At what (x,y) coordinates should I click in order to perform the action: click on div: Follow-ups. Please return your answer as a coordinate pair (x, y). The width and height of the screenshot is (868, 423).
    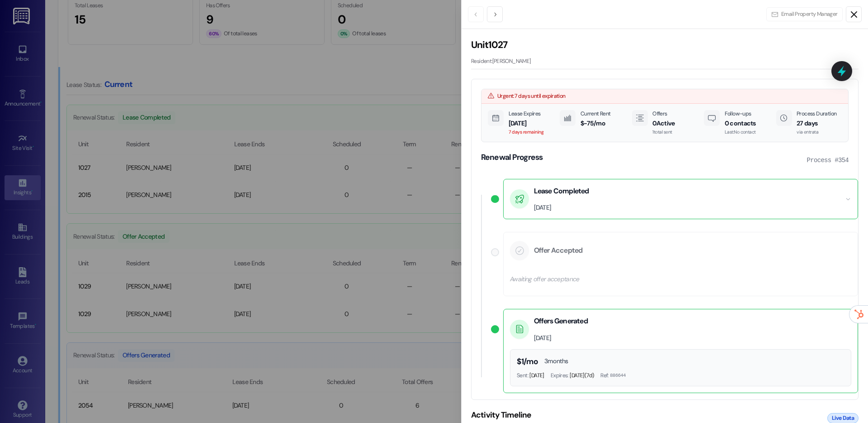
    Looking at the image, I should click on (748, 114).